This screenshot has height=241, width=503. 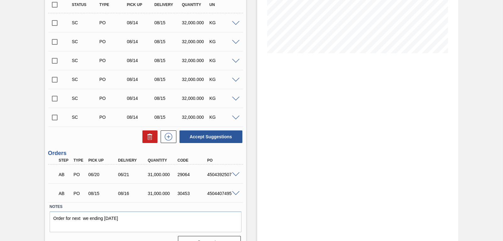 I want to click on div: 4504407495, so click(x=222, y=193).